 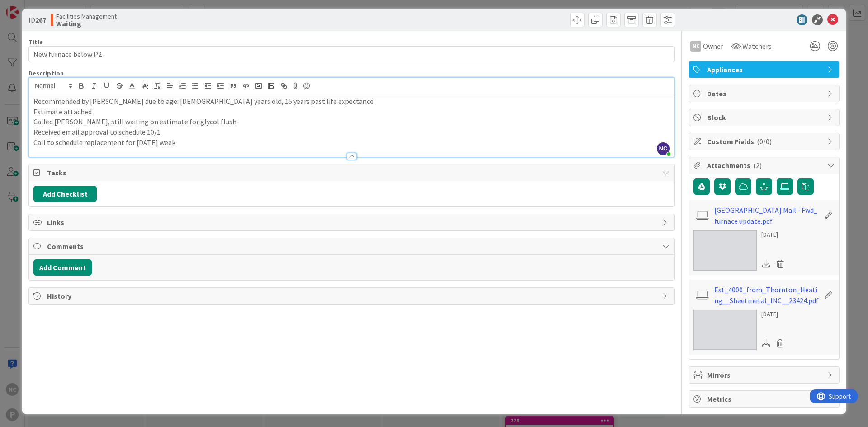 I want to click on label: Title, so click(x=36, y=42).